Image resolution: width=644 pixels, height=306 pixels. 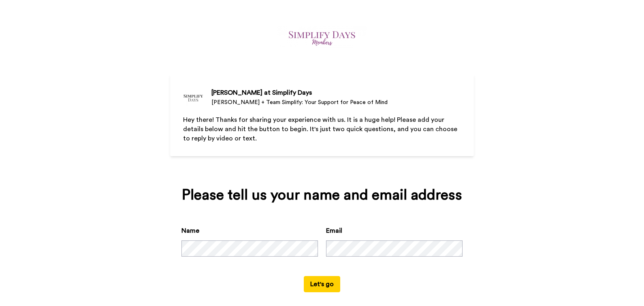 What do you see at coordinates (322, 284) in the screenshot?
I see `button: Let's go` at bounding box center [322, 284].